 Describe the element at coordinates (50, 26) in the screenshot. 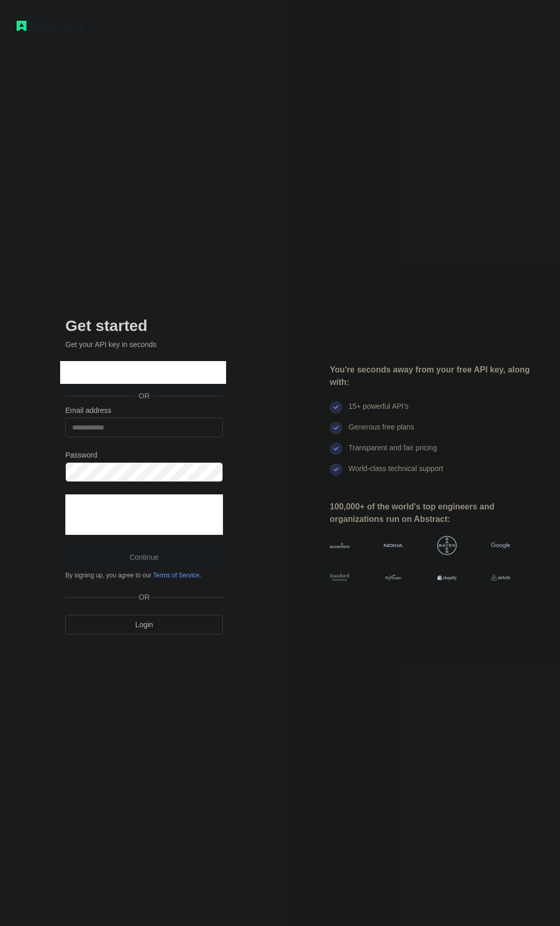

I see `img: Workflow` at that location.